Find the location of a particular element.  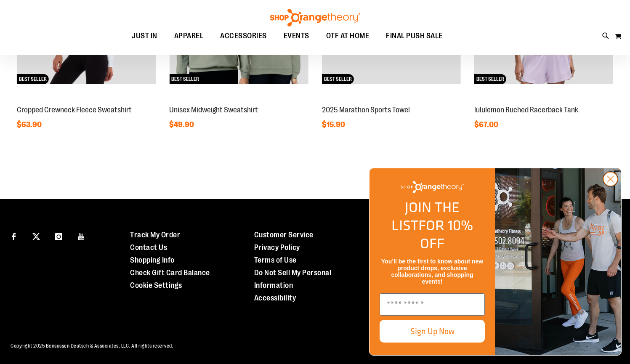

span: $49.90 is located at coordinates (182, 124).